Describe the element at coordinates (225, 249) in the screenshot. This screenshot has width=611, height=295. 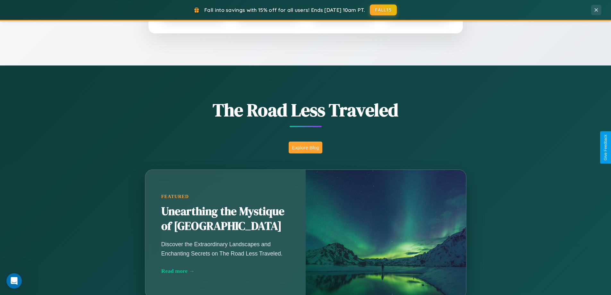
I see `p: Discover the Extraordinary Landscapes and Enchanting Secrets on The Road Less Traveled.` at that location.